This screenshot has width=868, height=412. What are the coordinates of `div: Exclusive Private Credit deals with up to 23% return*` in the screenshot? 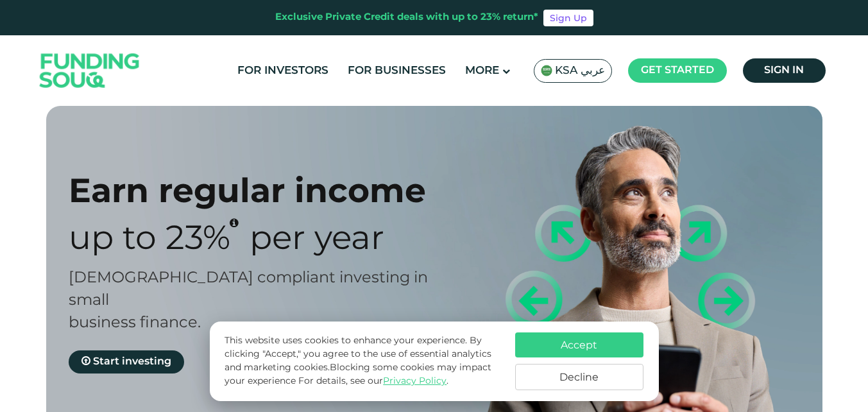 It's located at (406, 17).